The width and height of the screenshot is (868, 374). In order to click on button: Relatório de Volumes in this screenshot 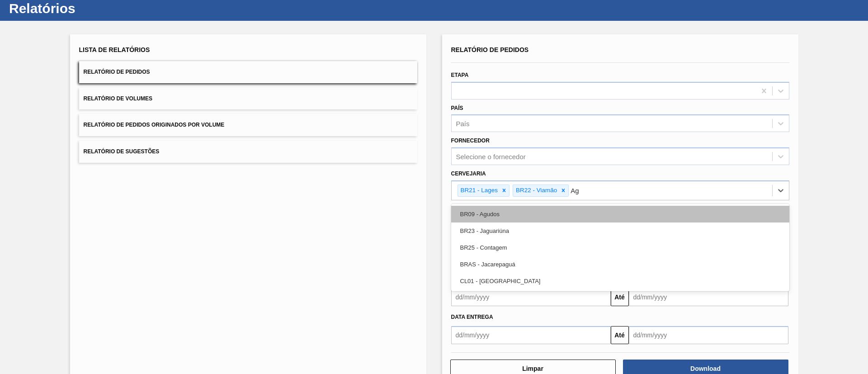, I will do `click(248, 99)`.